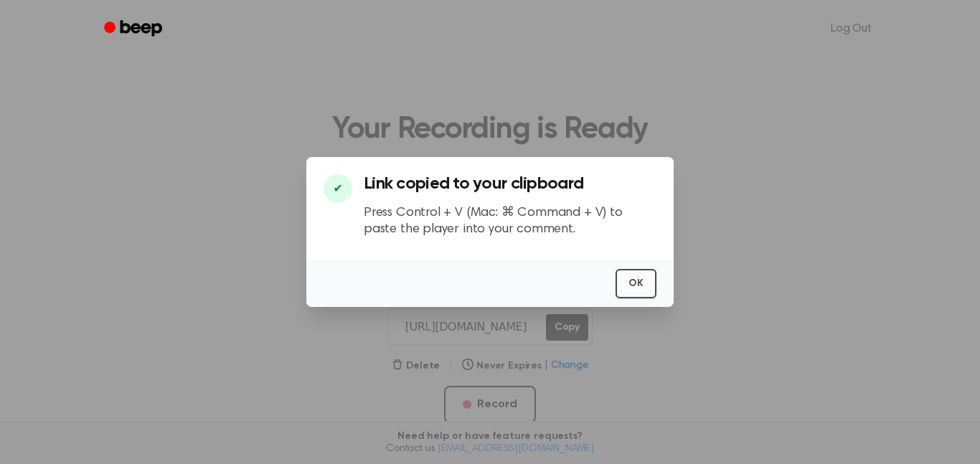 The height and width of the screenshot is (464, 980). Describe the element at coordinates (134, 29) in the screenshot. I see `a: Beep` at that location.